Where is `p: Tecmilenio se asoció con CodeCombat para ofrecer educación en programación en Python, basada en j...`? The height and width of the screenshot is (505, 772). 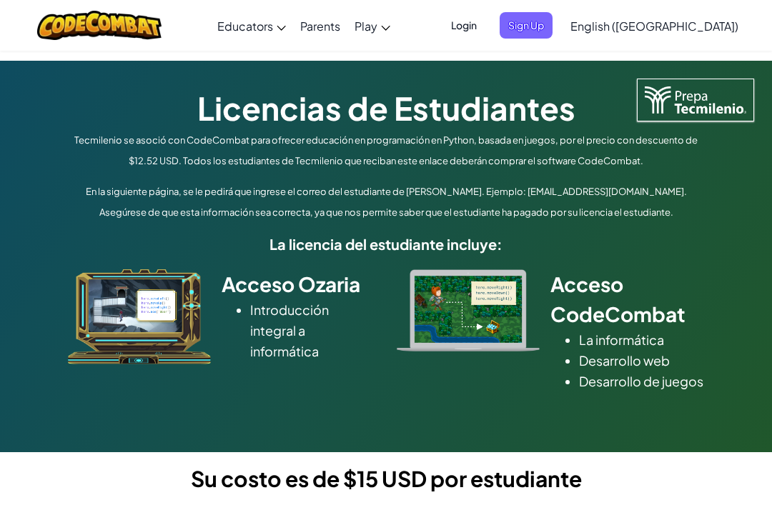
p: Tecmilenio se asoció con CodeCombat para ofrecer educación en programación en Python, basada en j... is located at coordinates (386, 151).